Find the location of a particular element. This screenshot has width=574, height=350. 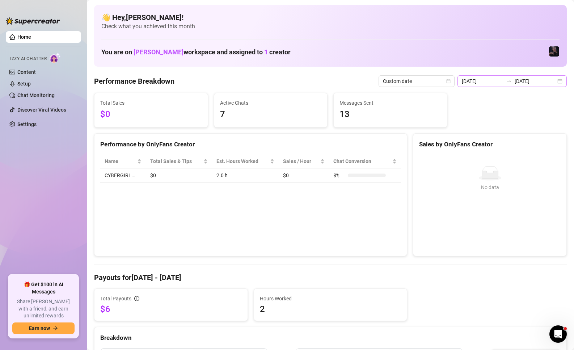

span: 🎁 Get $100 in AI Messages is located at coordinates (43, 288).